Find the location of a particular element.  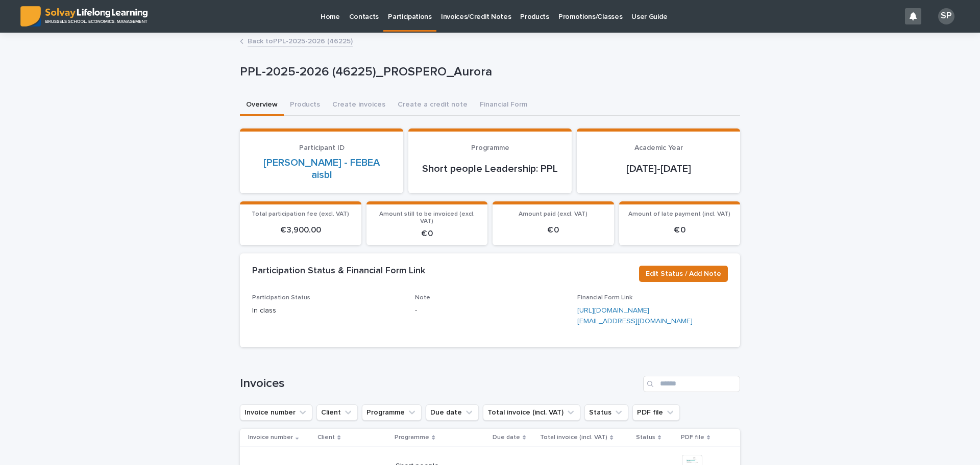

p: Short people Leadership: PPL is located at coordinates (490, 169).